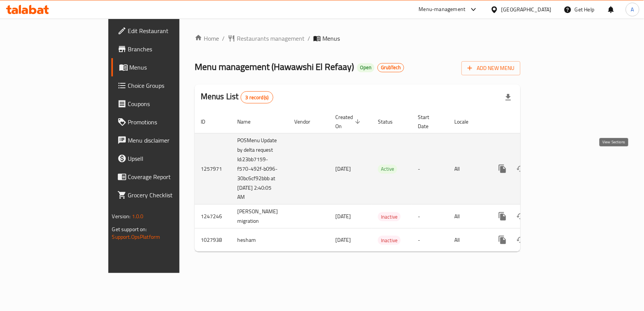 The width and height of the screenshot is (644, 311). I want to click on div: Export file, so click(508, 97).